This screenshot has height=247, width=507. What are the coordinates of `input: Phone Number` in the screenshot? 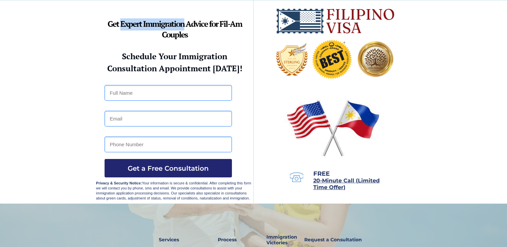 It's located at (168, 144).